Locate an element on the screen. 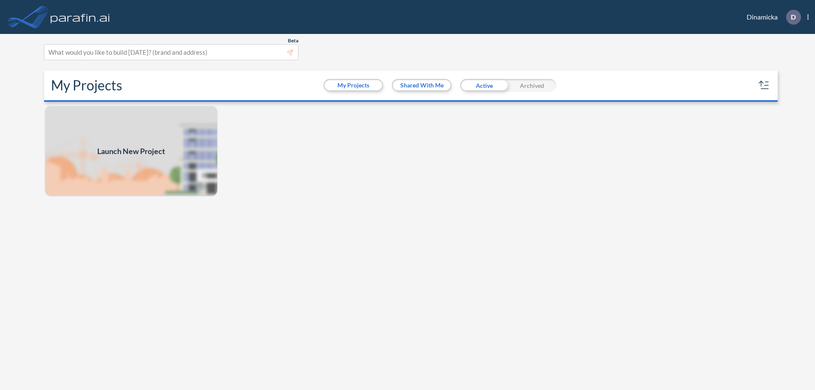 The width and height of the screenshot is (815, 390). img: logo is located at coordinates (80, 17).